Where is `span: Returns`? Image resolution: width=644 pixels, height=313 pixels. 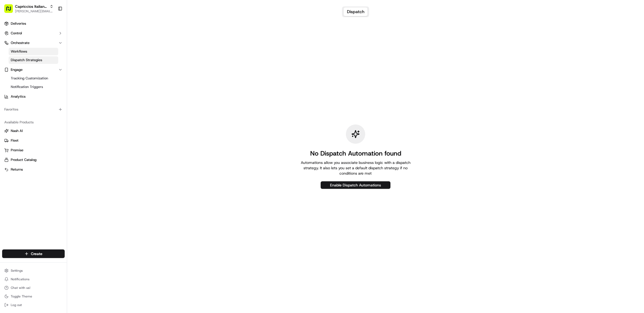
span: Returns is located at coordinates (17, 169).